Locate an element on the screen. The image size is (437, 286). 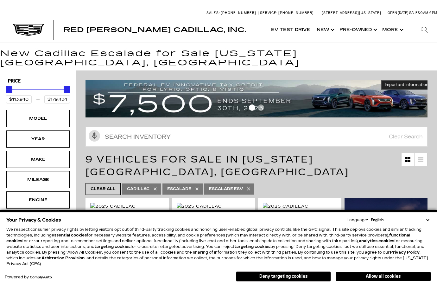
button: More is located at coordinates (392, 30).